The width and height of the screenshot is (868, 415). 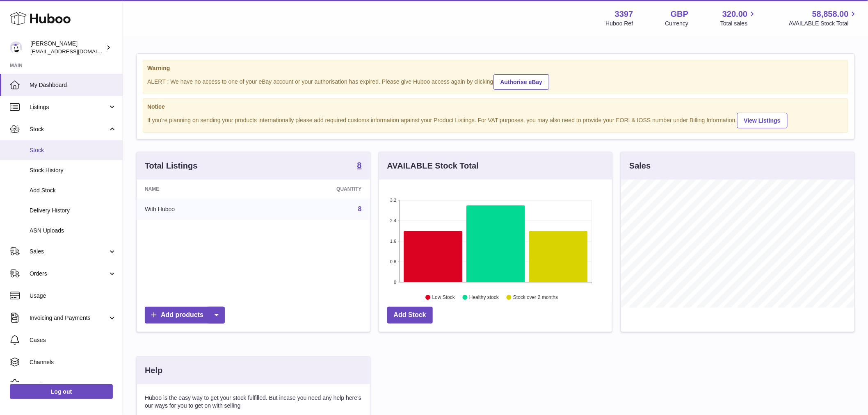 I want to click on span: Delivery History, so click(x=73, y=210).